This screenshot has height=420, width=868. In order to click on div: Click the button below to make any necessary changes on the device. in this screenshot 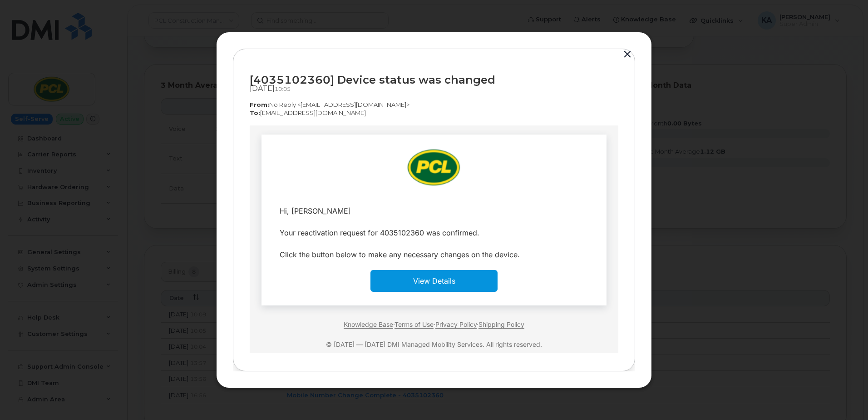, I will do `click(184, 129)`.